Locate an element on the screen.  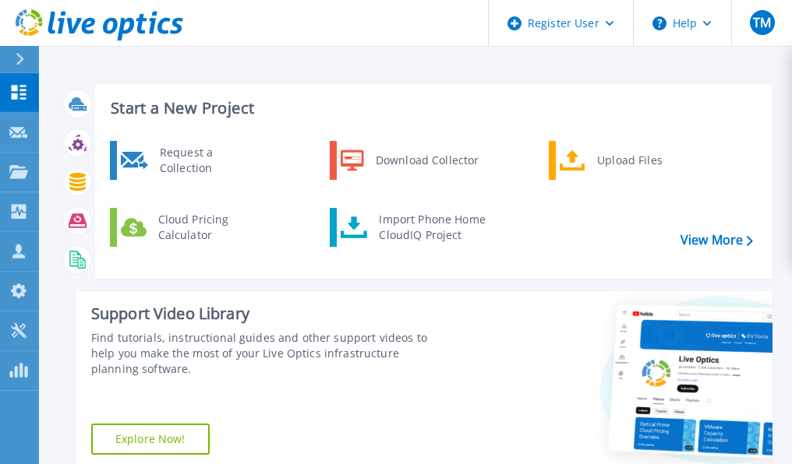
a: Upload Files is located at coordinates (628, 161).